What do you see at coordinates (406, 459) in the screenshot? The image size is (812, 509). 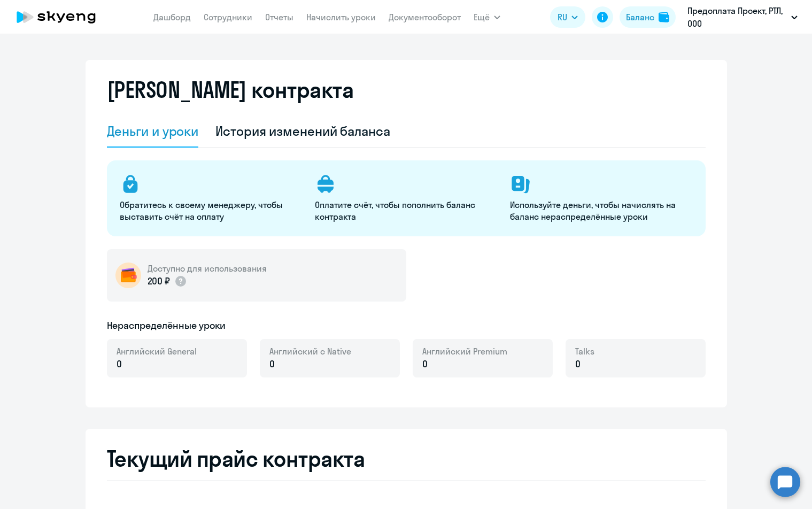 I see `h2: Текущий прайс контракта` at bounding box center [406, 459].